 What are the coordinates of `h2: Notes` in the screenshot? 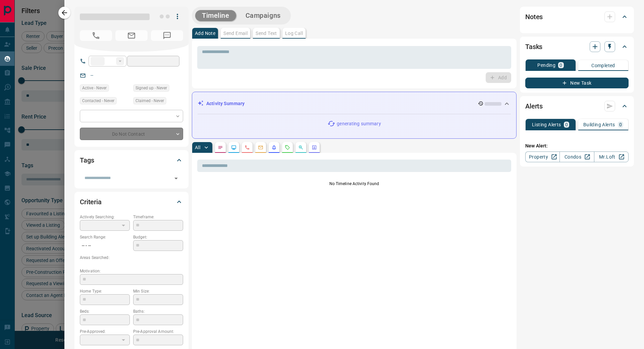 It's located at (534, 17).